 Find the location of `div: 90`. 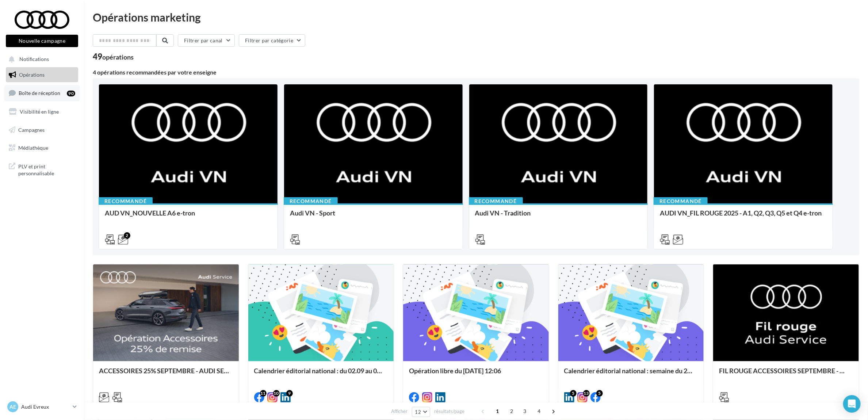

div: 90 is located at coordinates (71, 93).